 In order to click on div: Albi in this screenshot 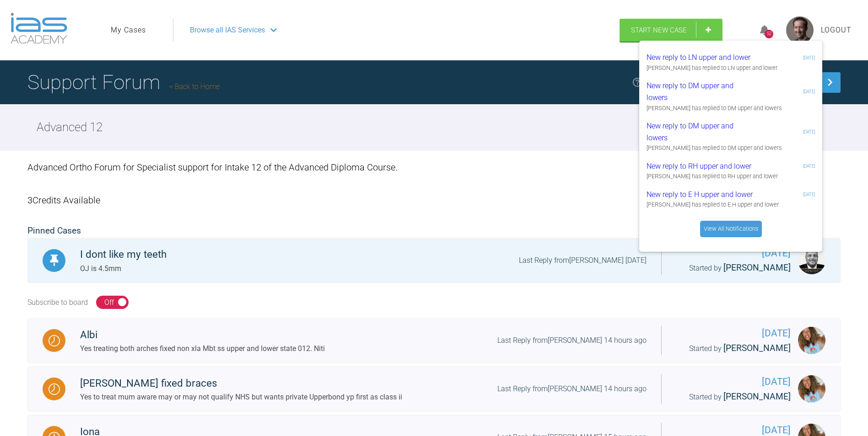, I will do `click(202, 335)`.